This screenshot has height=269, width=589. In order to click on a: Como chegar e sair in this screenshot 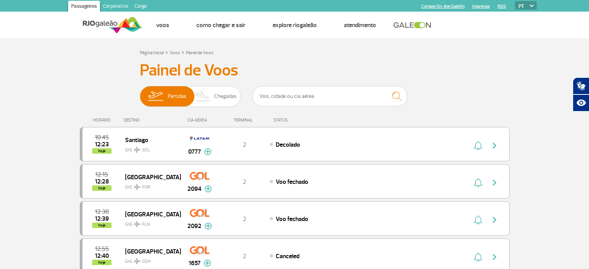, I will do `click(221, 25)`.